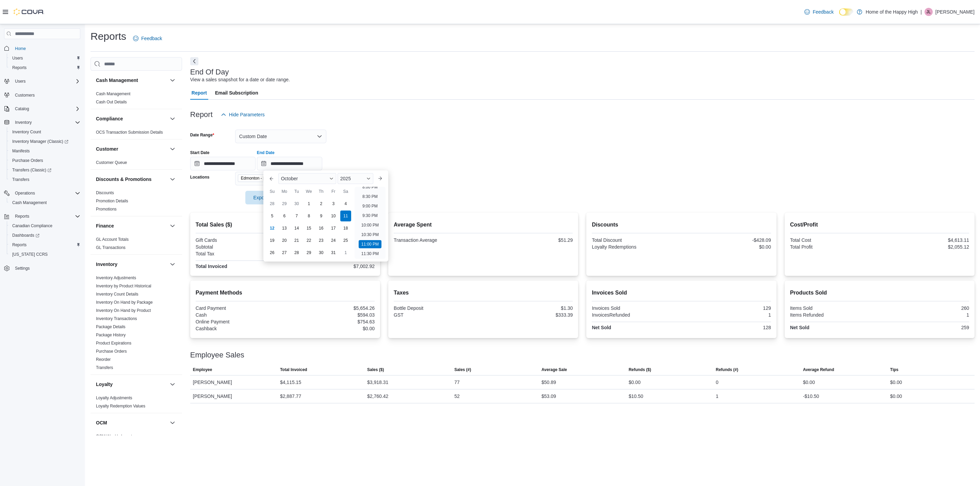 This screenshot has height=486, width=980. I want to click on div: Total Tax, so click(239, 254).